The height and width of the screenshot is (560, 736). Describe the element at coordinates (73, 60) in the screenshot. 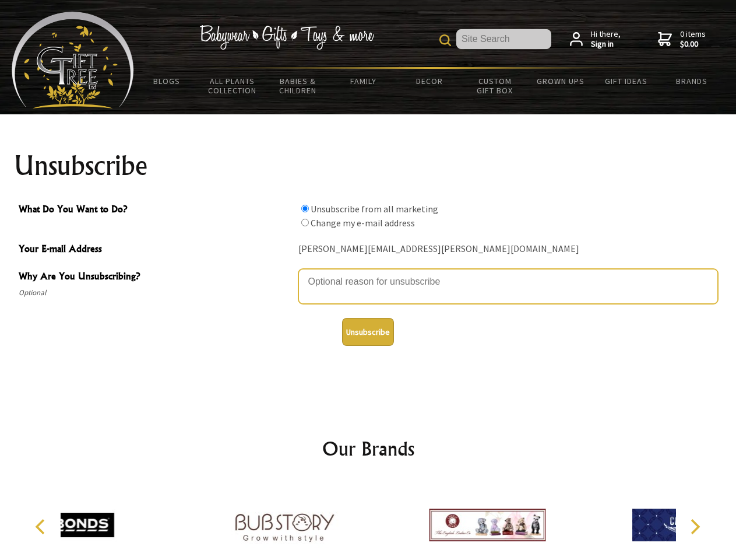

I see `img: Babyware - Gifts - Toys and more...` at that location.